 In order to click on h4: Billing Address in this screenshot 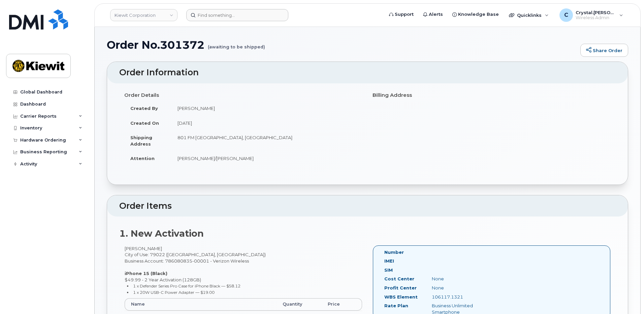, I will do `click(492, 95)`.